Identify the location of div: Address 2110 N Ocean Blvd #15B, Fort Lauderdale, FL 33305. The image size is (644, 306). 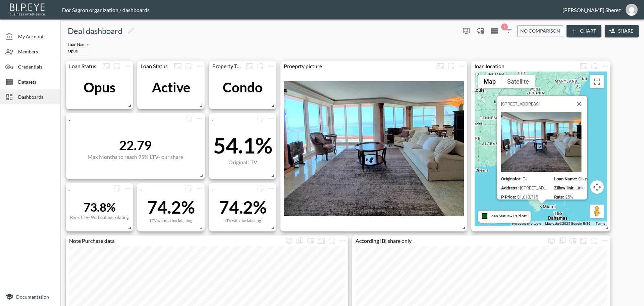
(525, 188).